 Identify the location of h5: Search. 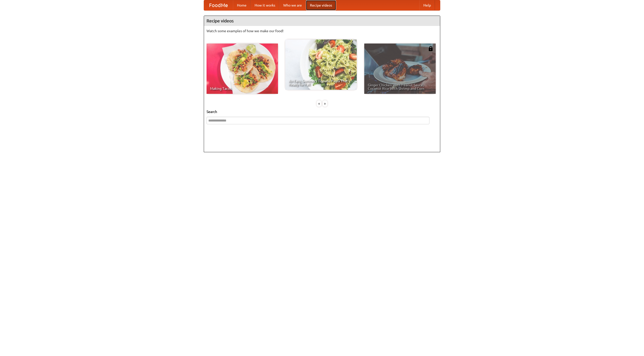
(322, 112).